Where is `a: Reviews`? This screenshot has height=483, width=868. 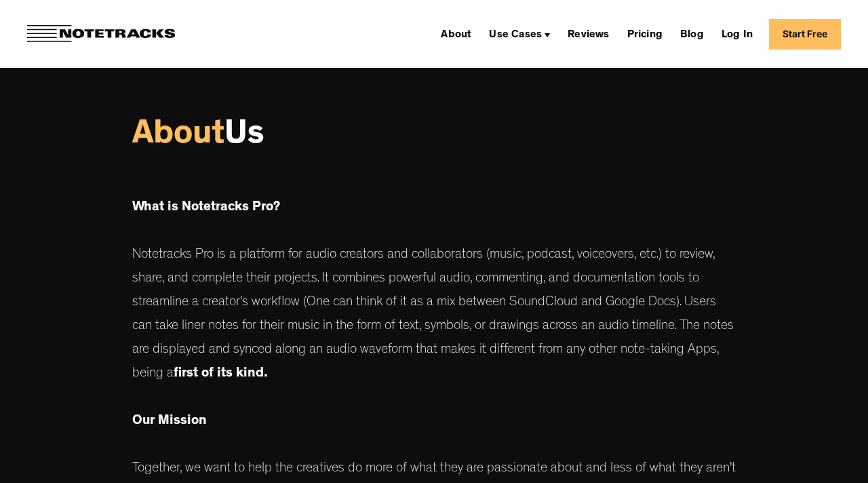
a: Reviews is located at coordinates (588, 34).